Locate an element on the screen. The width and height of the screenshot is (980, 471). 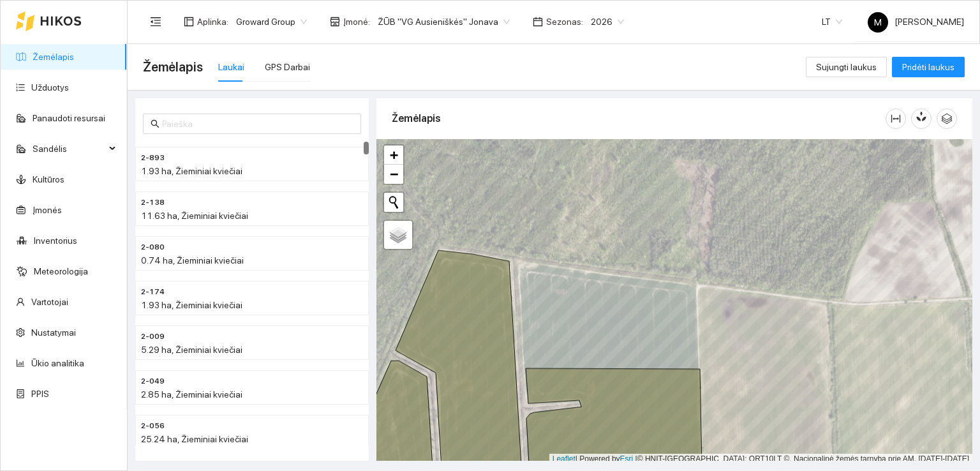
a: Užduotys is located at coordinates (50, 87).